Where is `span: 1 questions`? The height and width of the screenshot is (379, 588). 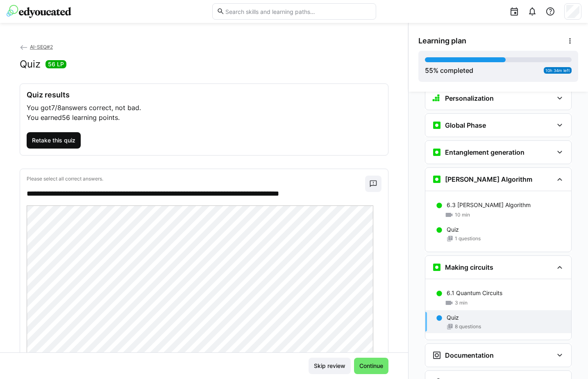 span: 1 questions is located at coordinates (468, 239).